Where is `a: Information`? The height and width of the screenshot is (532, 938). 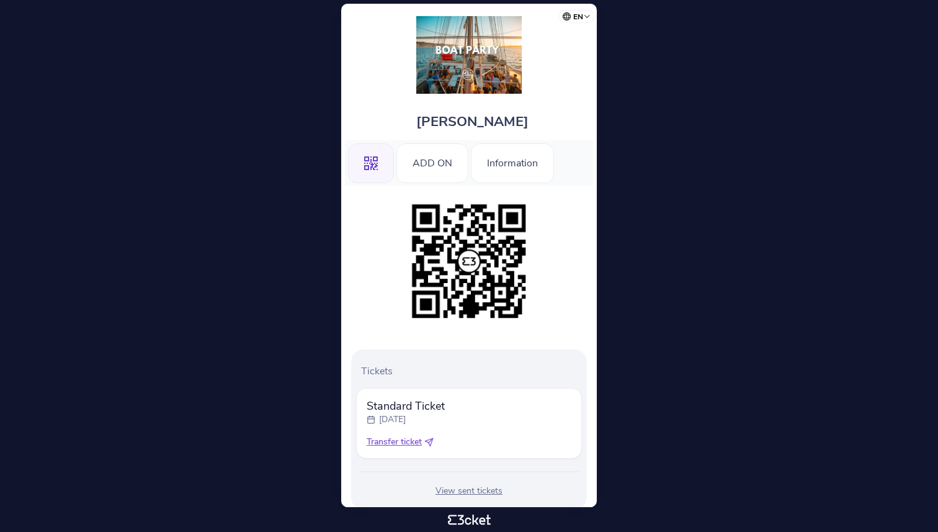 a: Information is located at coordinates (512, 162).